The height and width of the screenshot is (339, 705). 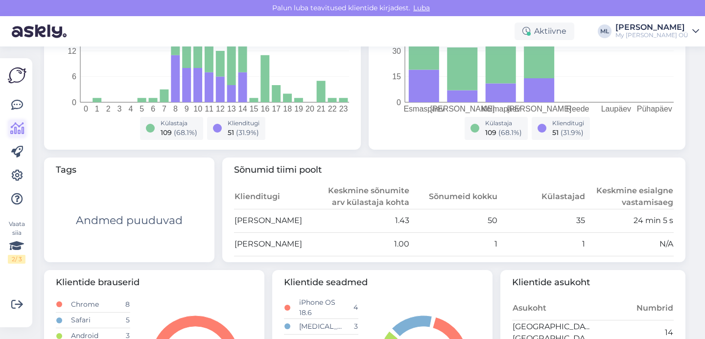 What do you see at coordinates (164, 109) in the screenshot?
I see `tspan: 7` at bounding box center [164, 109].